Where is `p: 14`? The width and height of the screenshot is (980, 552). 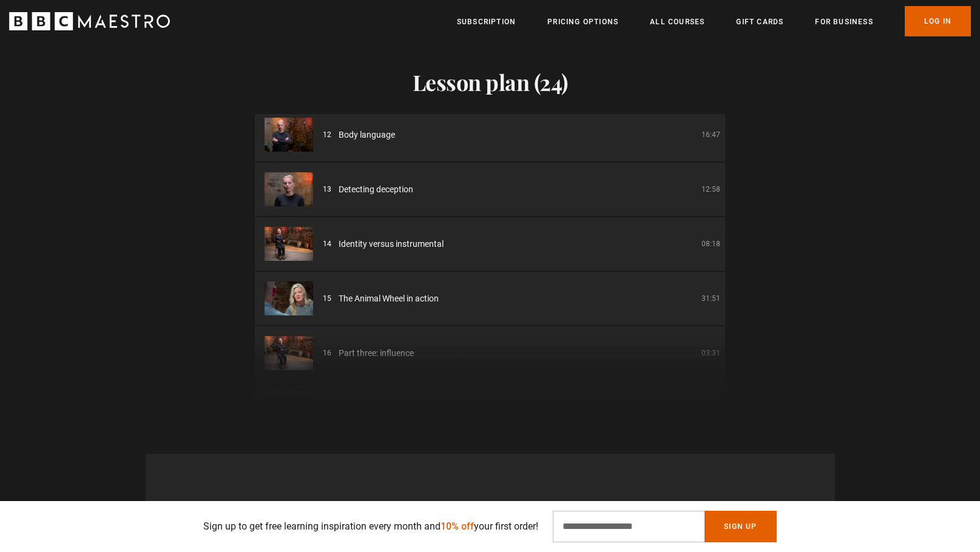 p: 14 is located at coordinates (327, 244).